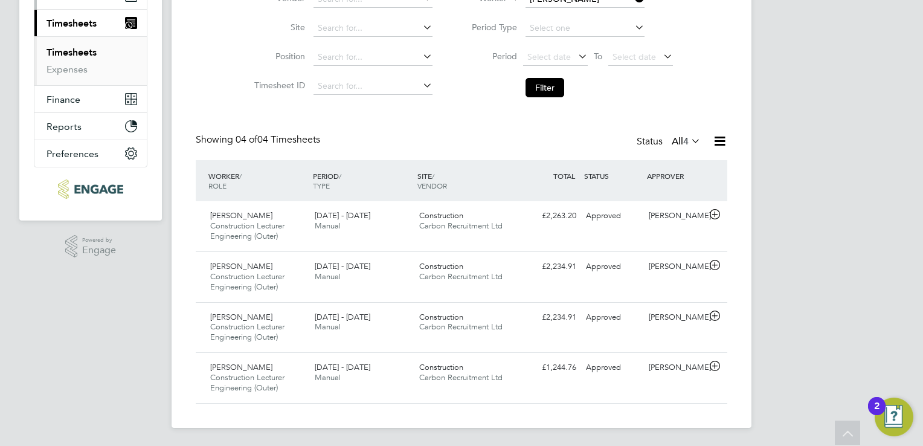 The width and height of the screenshot is (923, 446). I want to click on span: Reports, so click(64, 126).